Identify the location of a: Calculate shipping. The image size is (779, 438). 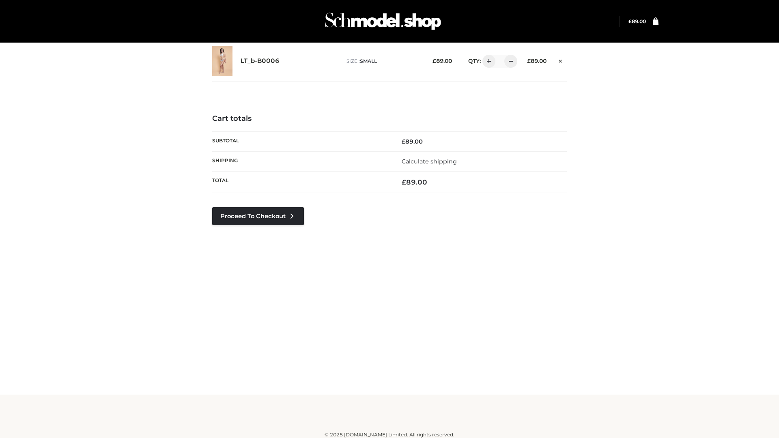
(429, 162).